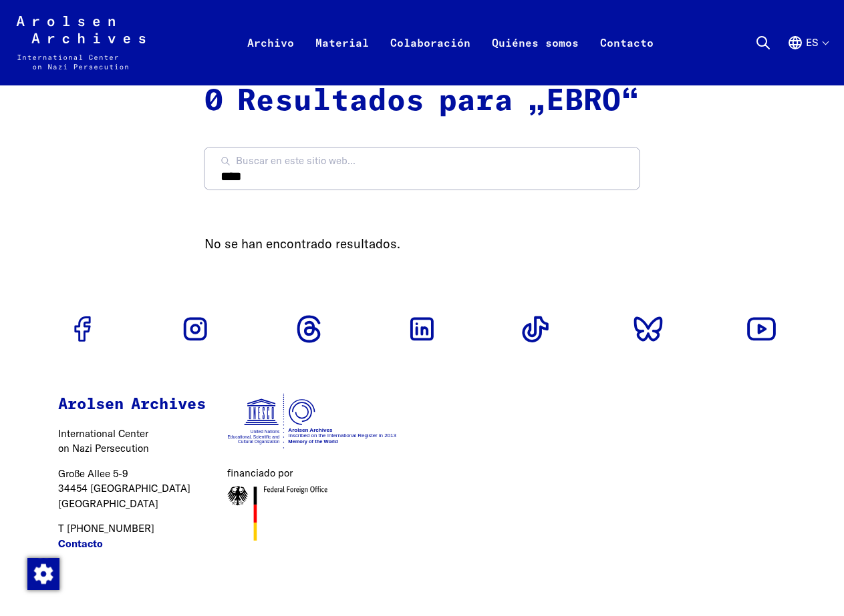 Image resolution: width=844 pixels, height=616 pixels. I want to click on a: Material, so click(342, 59).